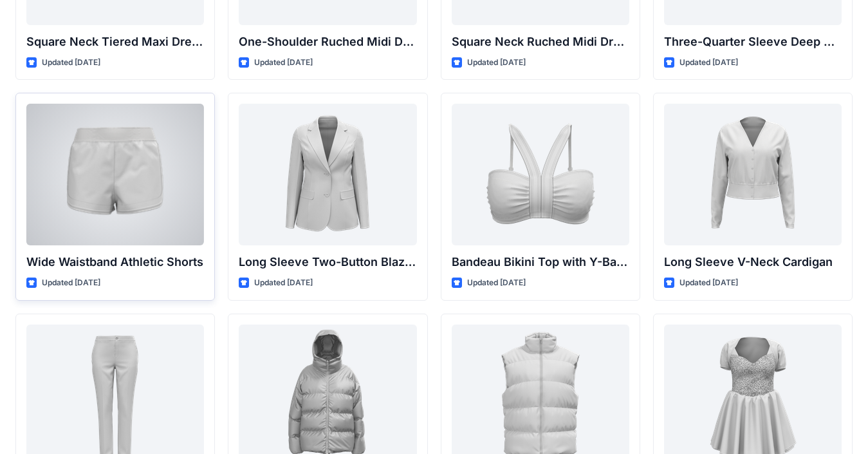 The image size is (868, 454). Describe the element at coordinates (752, 42) in the screenshot. I see `p: Three-Quarter Sleeve Deep V-Neck Button-Down Top` at that location.